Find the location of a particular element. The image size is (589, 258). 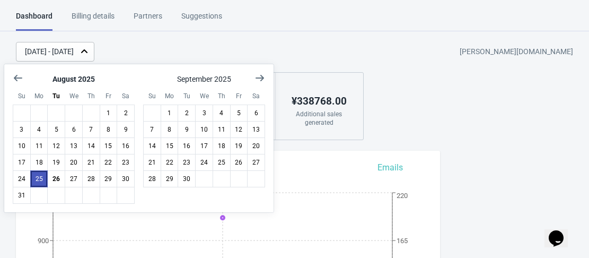

button: August 3 2025 is located at coordinates (22, 129).